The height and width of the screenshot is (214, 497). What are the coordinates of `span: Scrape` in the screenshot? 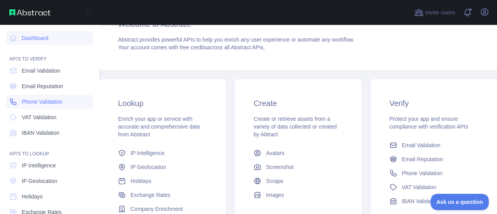 It's located at (274, 181).